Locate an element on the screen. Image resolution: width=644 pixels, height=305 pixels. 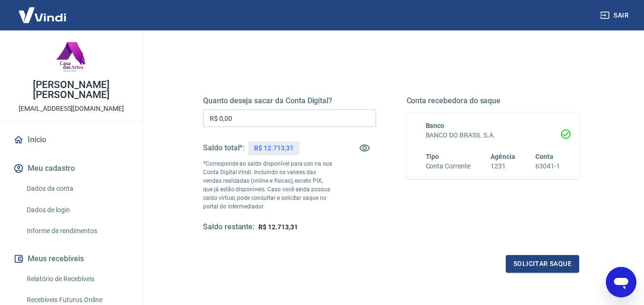
h6: 1231 is located at coordinates (503, 166).